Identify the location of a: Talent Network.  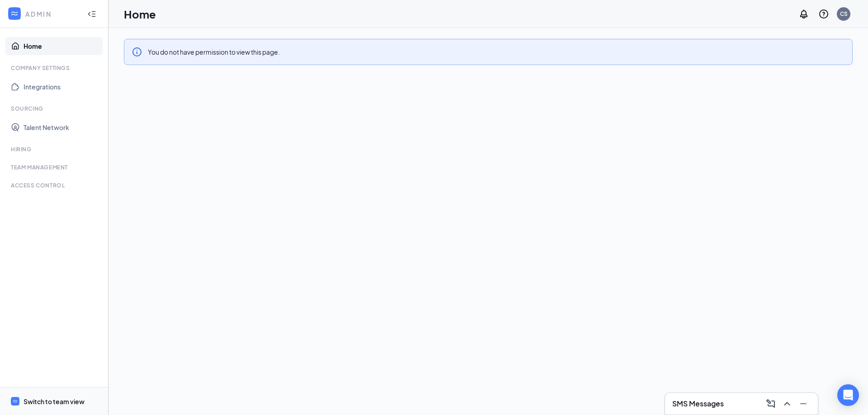
(62, 128).